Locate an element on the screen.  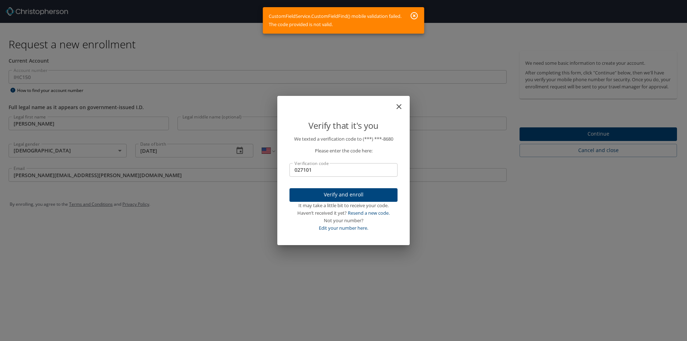
a: Edit your number here. is located at coordinates (343, 228).